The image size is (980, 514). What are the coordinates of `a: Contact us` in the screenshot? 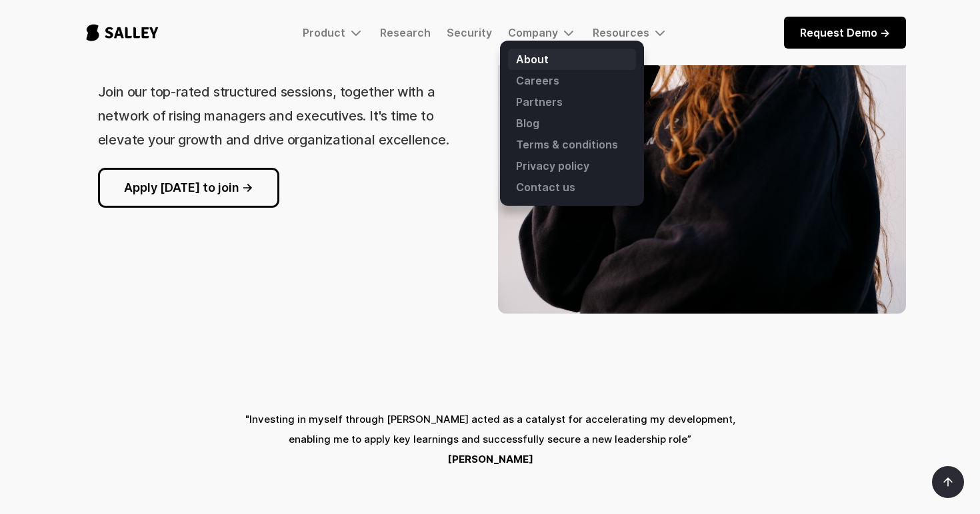 It's located at (572, 187).